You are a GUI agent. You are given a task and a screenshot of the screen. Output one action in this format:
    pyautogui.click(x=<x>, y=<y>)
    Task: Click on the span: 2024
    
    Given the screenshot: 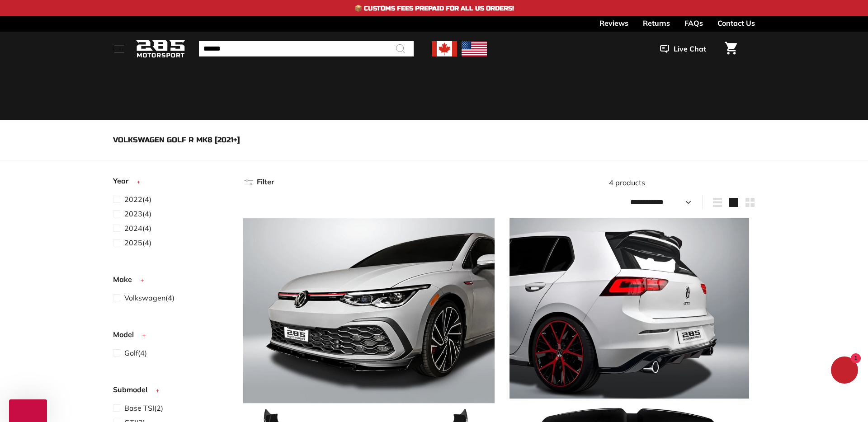 What is the action you would take?
    pyautogui.click(x=133, y=228)
    